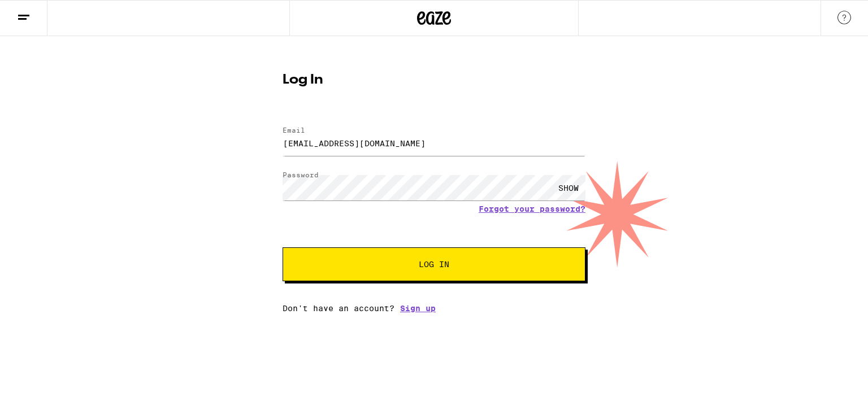 This screenshot has width=868, height=419. I want to click on span: Log In, so click(434, 264).